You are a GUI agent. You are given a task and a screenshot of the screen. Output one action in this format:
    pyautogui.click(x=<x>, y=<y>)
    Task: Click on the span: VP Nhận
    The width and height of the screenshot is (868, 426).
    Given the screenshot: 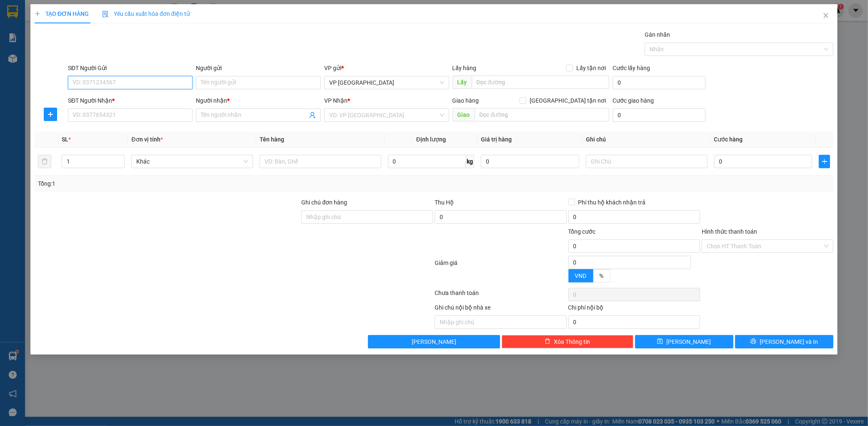 What is the action you would take?
    pyautogui.click(x=336, y=101)
    